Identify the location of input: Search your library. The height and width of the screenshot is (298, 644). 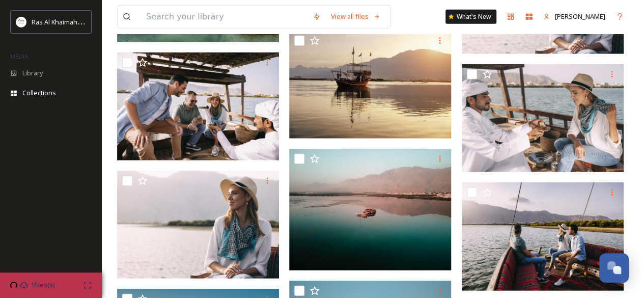
(224, 17).